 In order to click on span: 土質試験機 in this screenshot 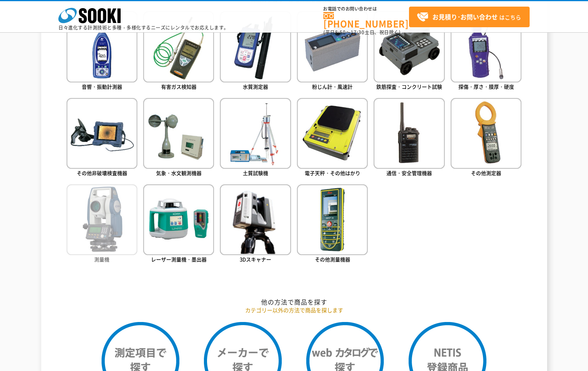, I will do `click(255, 173)`.